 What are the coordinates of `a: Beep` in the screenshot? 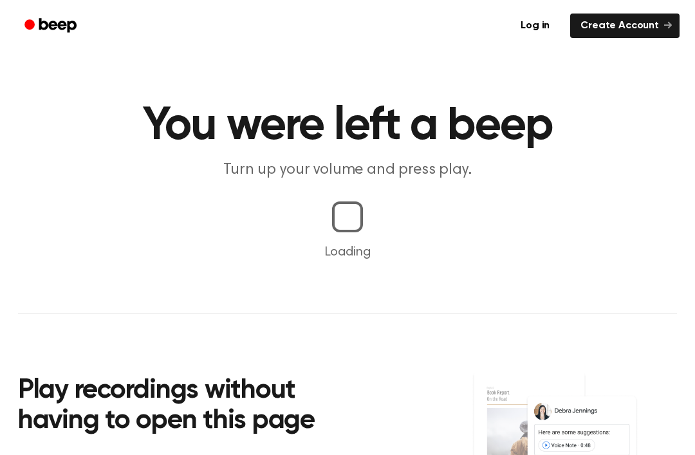 It's located at (52, 26).